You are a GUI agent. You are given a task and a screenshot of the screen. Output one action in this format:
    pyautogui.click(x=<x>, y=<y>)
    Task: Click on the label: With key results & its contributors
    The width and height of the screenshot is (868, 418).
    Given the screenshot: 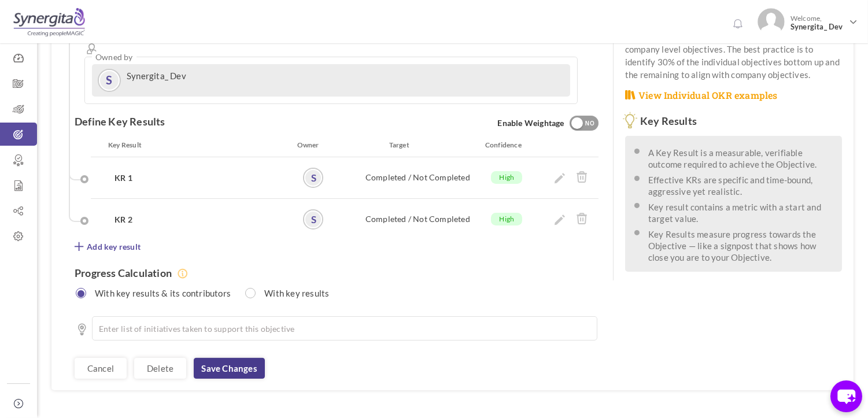 What is the action you would take?
    pyautogui.click(x=159, y=291)
    